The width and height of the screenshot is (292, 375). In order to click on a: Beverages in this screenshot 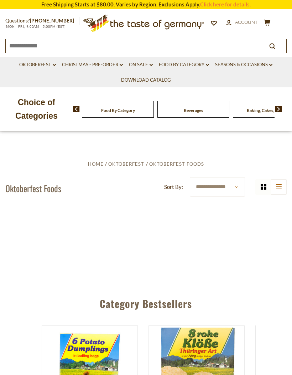, I will do `click(194, 110)`.